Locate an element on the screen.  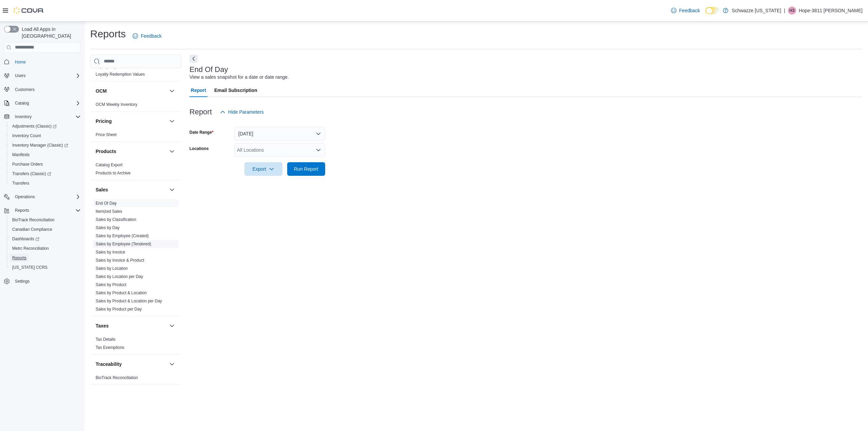
span: Sales by Product is located at coordinates (111, 284).